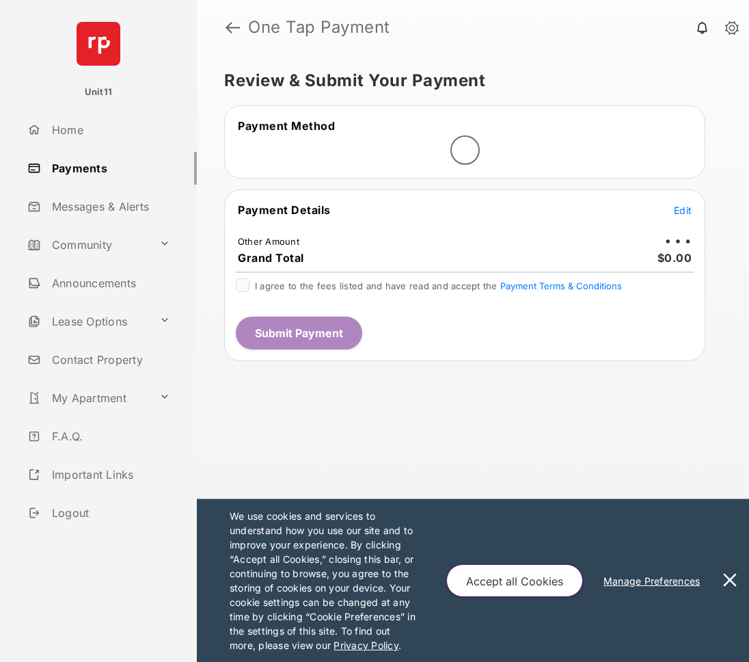 The width and height of the screenshot is (749, 662). What do you see at coordinates (109, 513) in the screenshot?
I see `a: Logout` at bounding box center [109, 513].